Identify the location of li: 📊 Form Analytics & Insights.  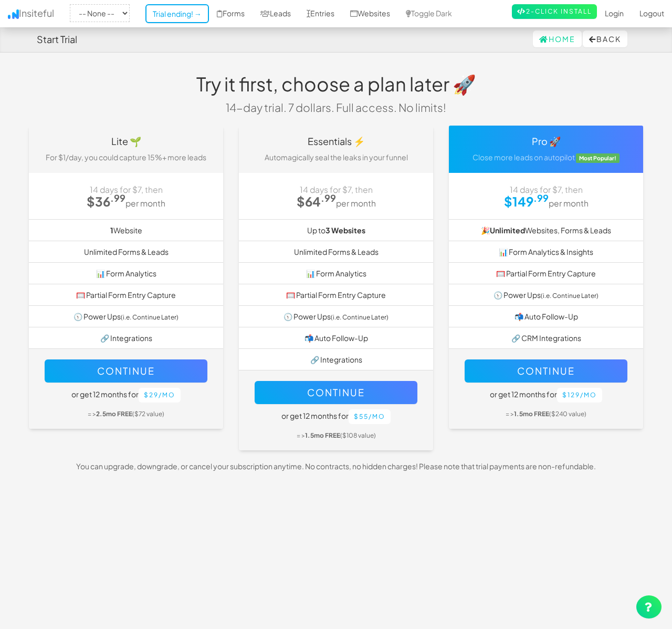
(546, 251).